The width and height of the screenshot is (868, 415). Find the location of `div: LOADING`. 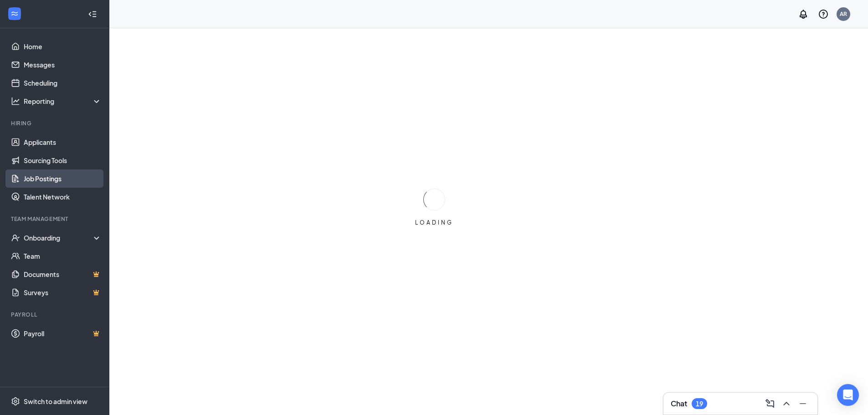

div: LOADING is located at coordinates (434, 223).